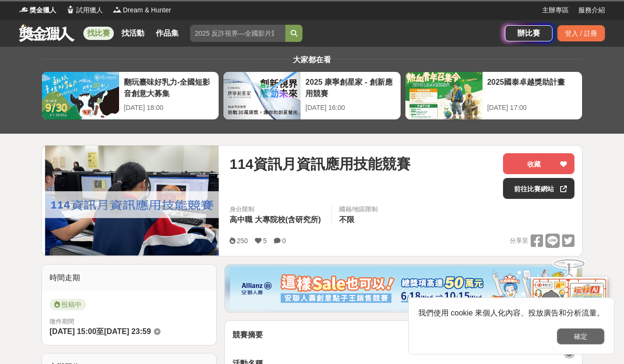  Describe the element at coordinates (147, 10) in the screenshot. I see `span: Dream & Hunter` at that location.